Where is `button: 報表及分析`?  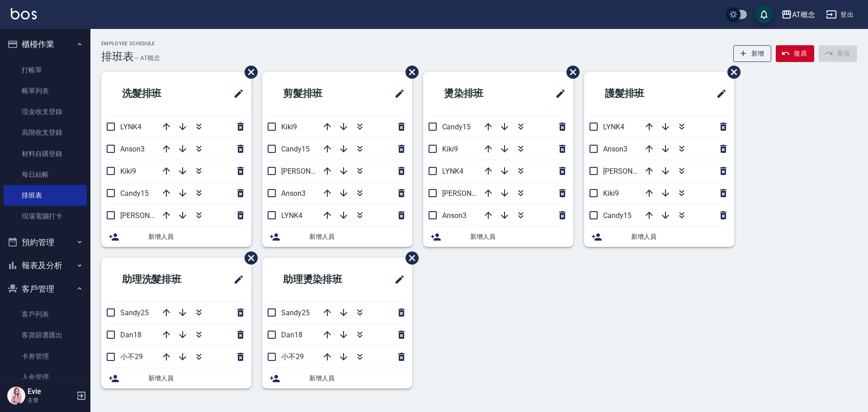 button: 報表及分析 is located at coordinates (45, 266).